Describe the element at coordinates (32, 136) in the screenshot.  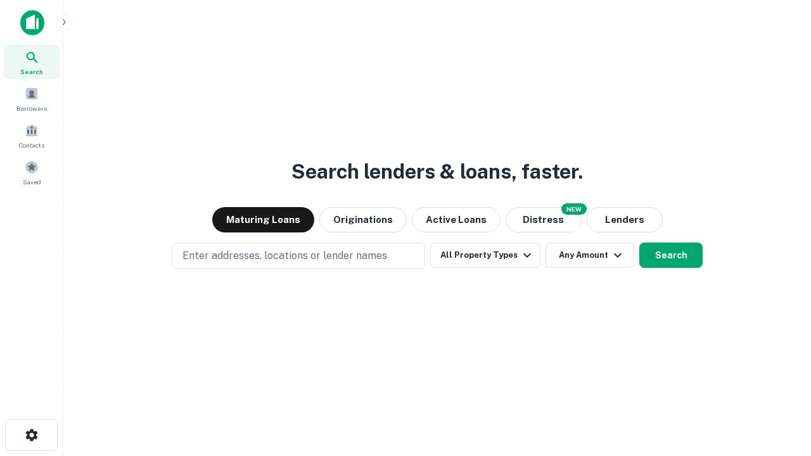
I see `a: Contacts` at that location.